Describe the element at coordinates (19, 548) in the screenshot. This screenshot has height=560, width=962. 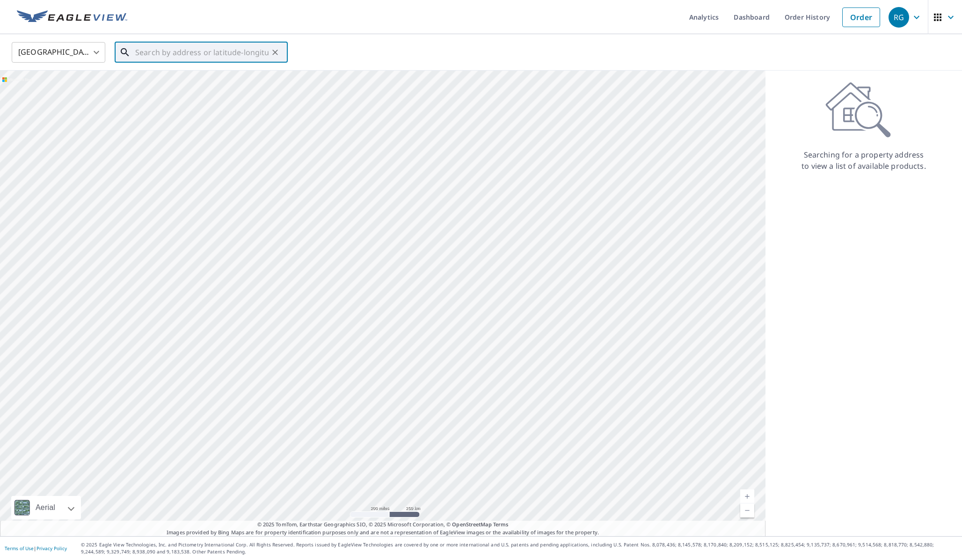
I see `a: Terms of Use` at that location.